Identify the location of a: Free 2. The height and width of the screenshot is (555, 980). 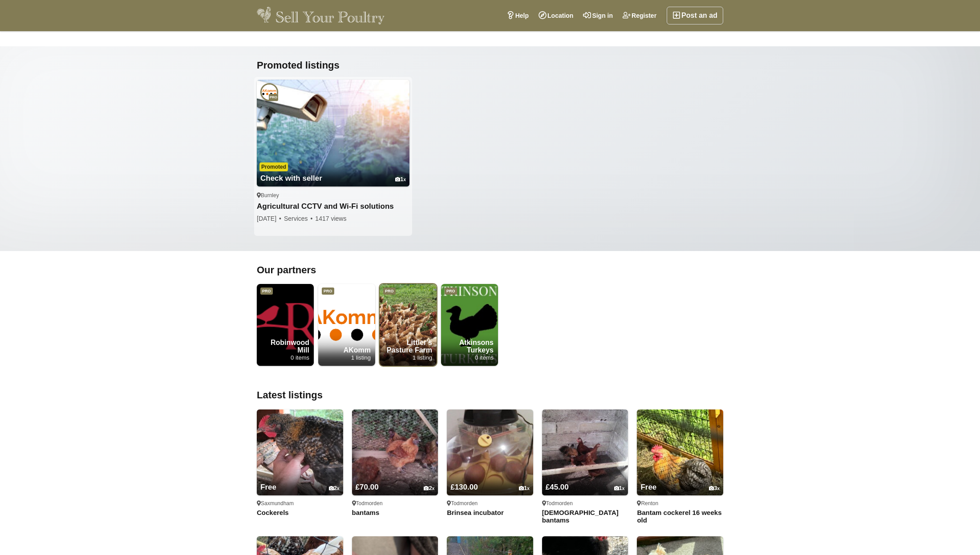
(300, 480).